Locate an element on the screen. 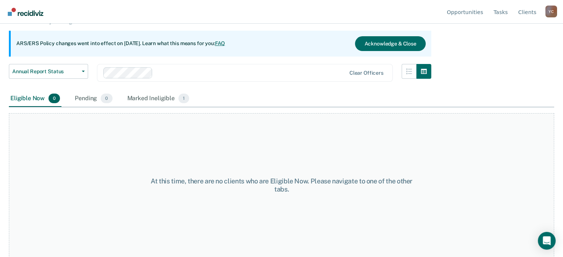 The image size is (563, 257). button: Annual Report Status is located at coordinates (49, 71).